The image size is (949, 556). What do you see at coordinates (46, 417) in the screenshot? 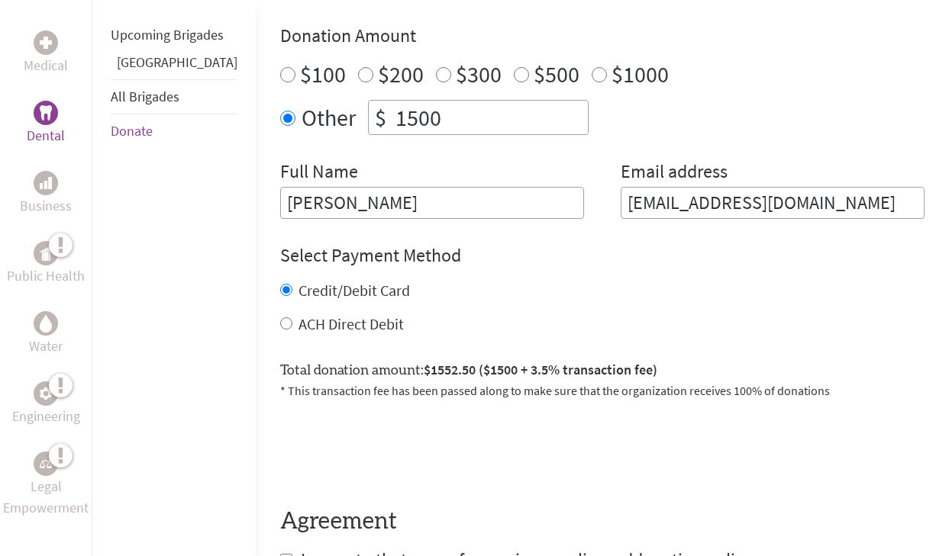
I see `p: Engineering` at bounding box center [46, 417].